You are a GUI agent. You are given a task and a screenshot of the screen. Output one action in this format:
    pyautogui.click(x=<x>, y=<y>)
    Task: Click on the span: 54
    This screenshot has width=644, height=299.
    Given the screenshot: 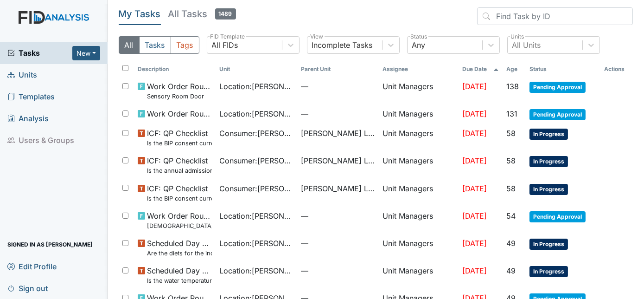 What is the action you would take?
    pyautogui.click(x=511, y=216)
    